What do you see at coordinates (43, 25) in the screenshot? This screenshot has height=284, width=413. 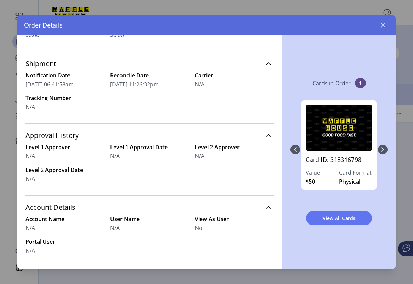 I see `span: Order Details` at bounding box center [43, 25].